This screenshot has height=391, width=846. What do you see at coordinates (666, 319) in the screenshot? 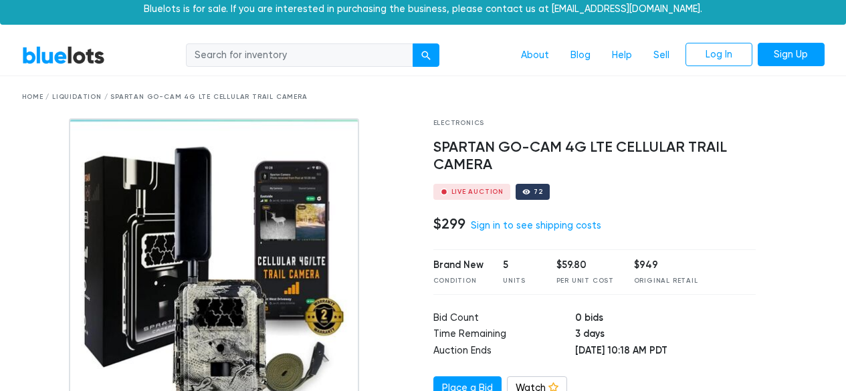
I see `td: 0 bids` at bounding box center [666, 319].